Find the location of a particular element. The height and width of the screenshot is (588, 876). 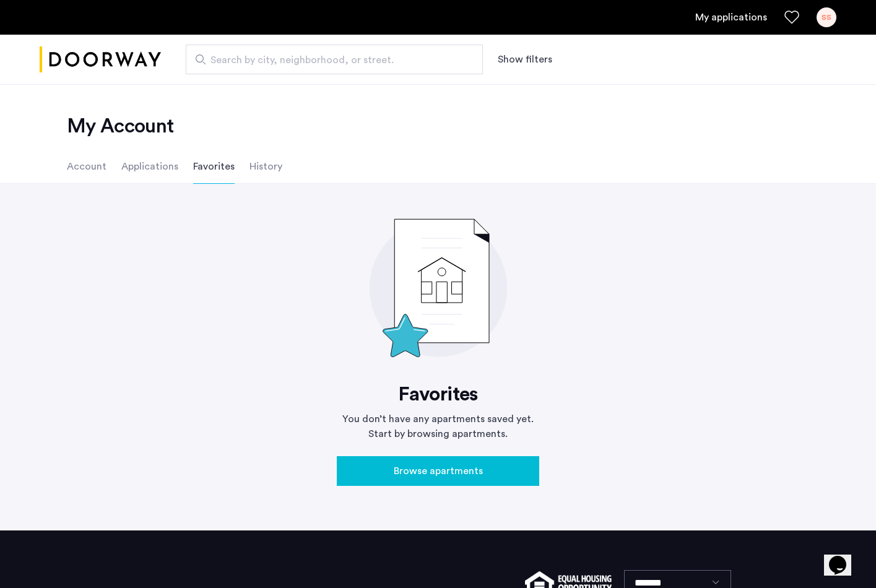

a: Favorites is located at coordinates (792, 17).